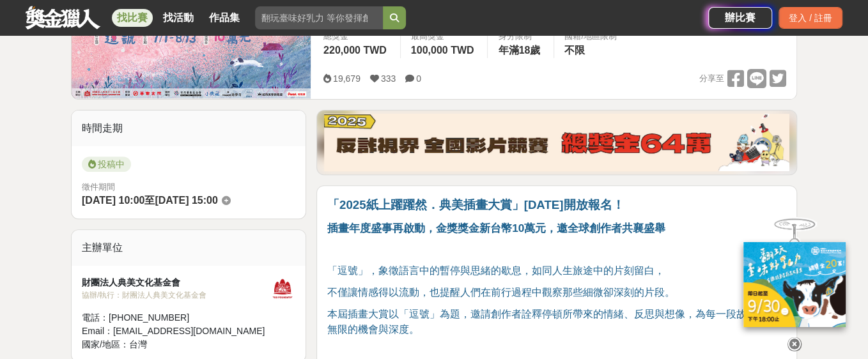  What do you see at coordinates (107, 165) in the screenshot?
I see `span: 投稿中` at bounding box center [107, 165].